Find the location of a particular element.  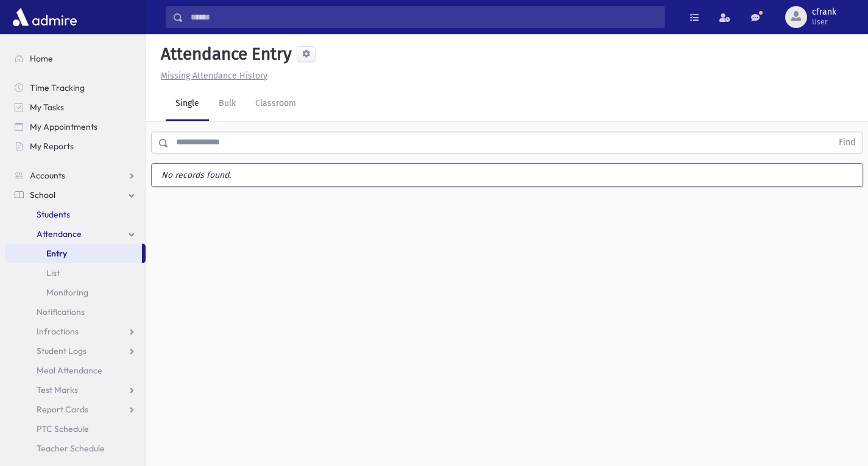

button: Find is located at coordinates (847, 142).